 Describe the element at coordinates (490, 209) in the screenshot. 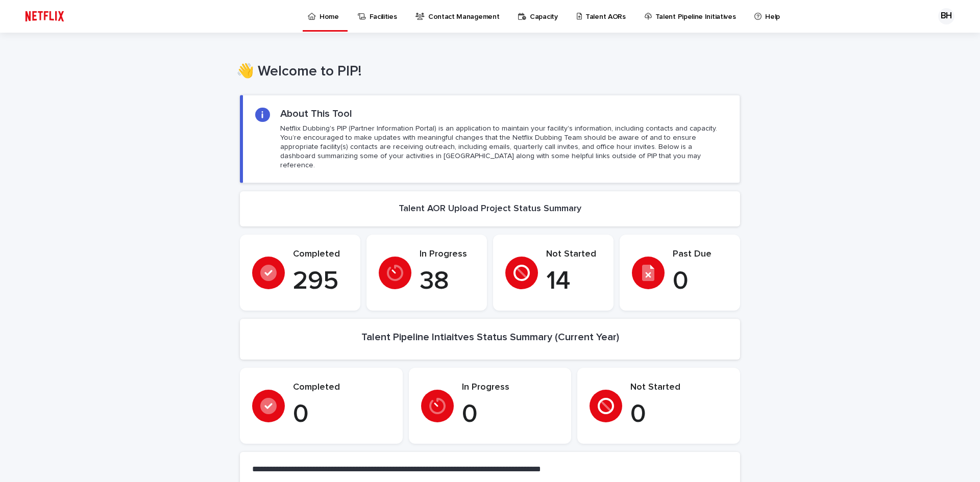

I see `h2: Talent AOR Upload Project Status Summary` at that location.